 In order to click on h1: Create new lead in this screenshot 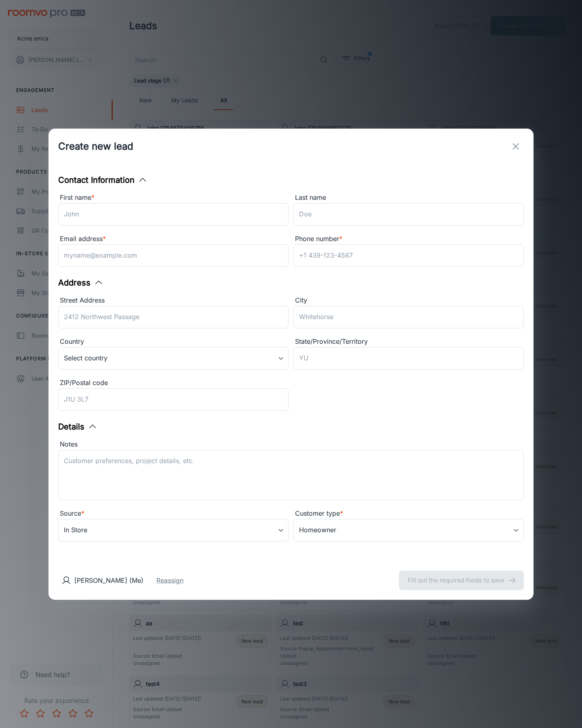, I will do `click(96, 147)`.